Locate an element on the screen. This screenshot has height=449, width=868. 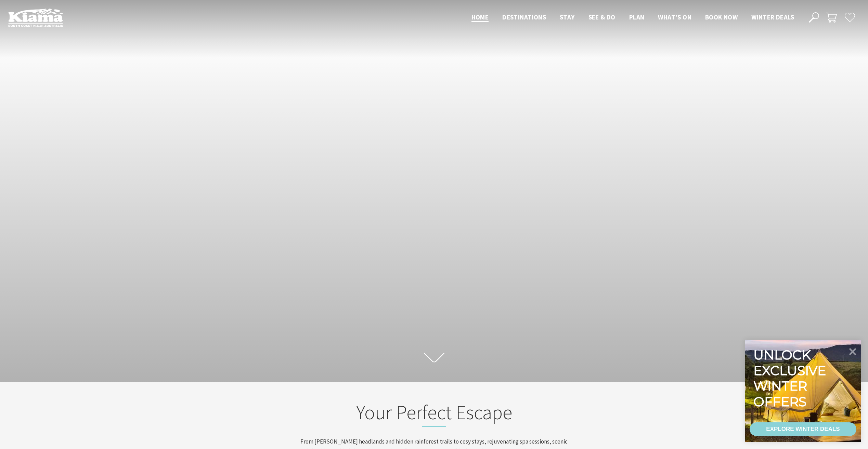
nav: Main Menu is located at coordinates (633, 18).